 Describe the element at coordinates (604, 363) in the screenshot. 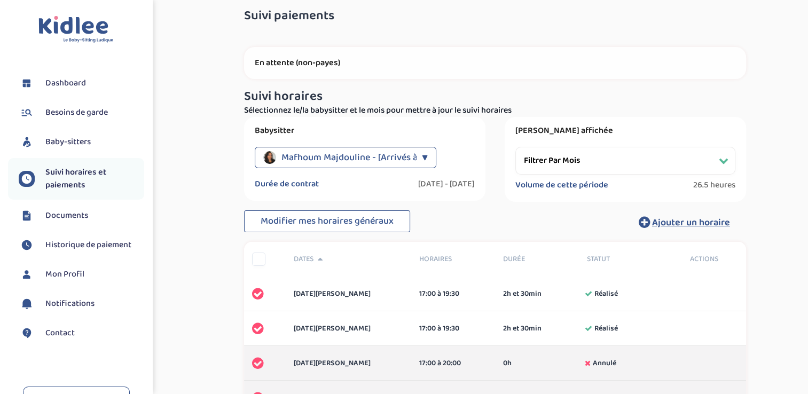

I see `span: Annulé` at that location.